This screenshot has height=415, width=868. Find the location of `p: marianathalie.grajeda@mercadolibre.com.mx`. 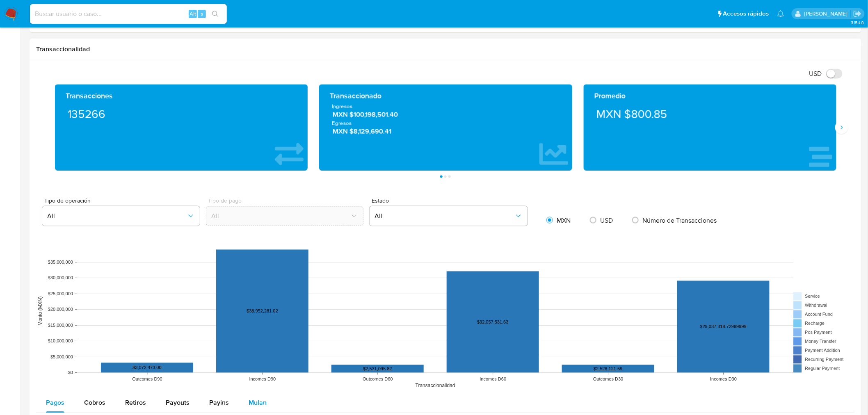

p: marianathalie.grajeda@mercadolibre.com.mx is located at coordinates (827, 14).